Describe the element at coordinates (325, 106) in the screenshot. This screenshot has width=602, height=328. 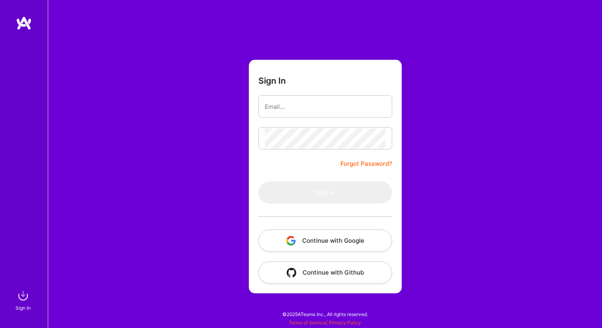
I see `input: Email...` at that location.